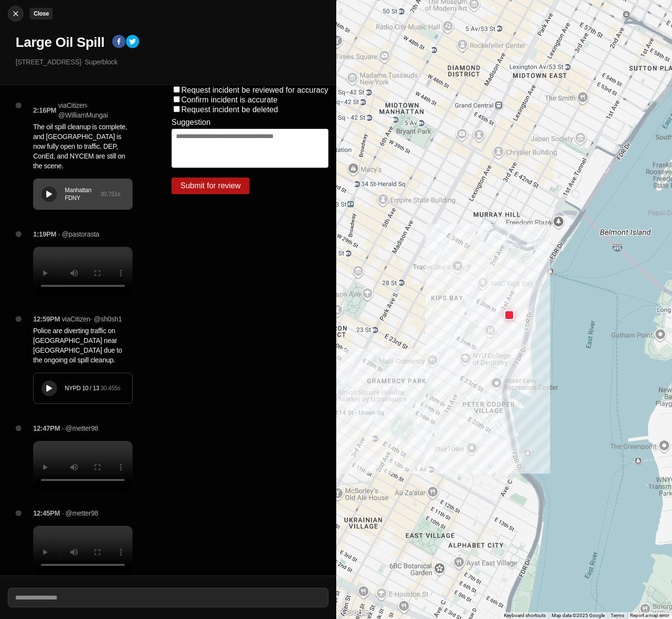 This screenshot has width=672, height=619. What do you see at coordinates (95, 110) in the screenshot?
I see `p: via Citizen · @ WilliamMungai` at bounding box center [95, 110].